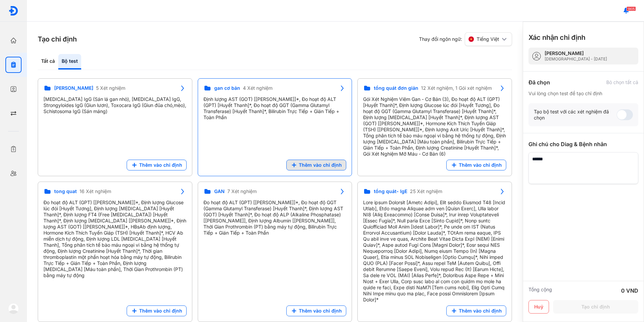 This screenshot has width=644, height=322. What do you see at coordinates (219, 191) in the screenshot?
I see `span: GAN` at bounding box center [219, 191].